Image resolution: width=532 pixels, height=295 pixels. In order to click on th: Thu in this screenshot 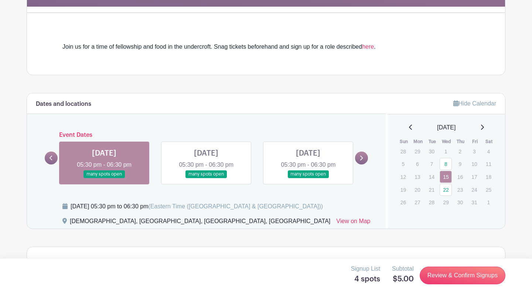, I will do `click(460, 142)`.